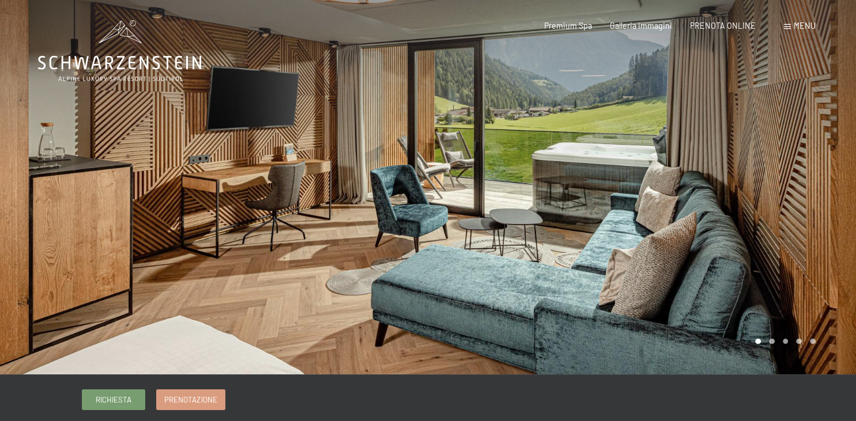 This screenshot has width=856, height=421. What do you see at coordinates (113, 400) in the screenshot?
I see `span: Richiesta` at bounding box center [113, 400].